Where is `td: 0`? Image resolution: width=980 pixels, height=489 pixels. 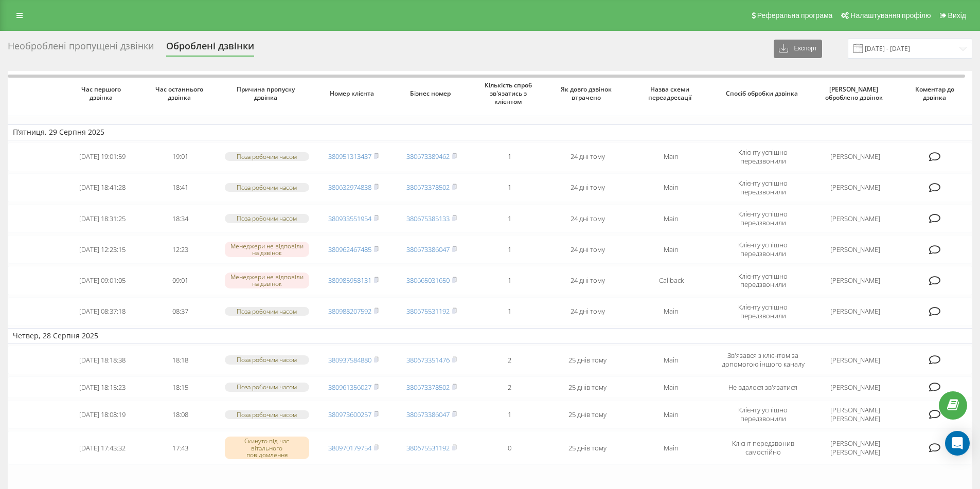 td: 0 is located at coordinates (509, 448).